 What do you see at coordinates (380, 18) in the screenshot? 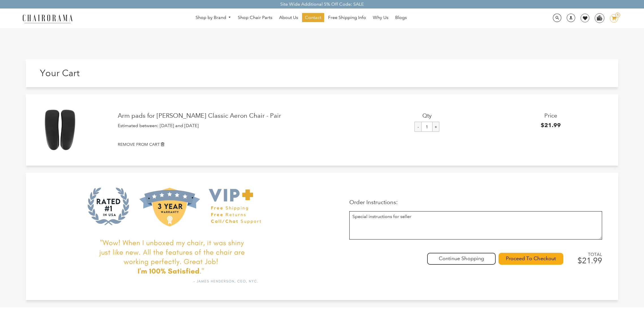
I see `a: Why Us` at bounding box center [380, 18].